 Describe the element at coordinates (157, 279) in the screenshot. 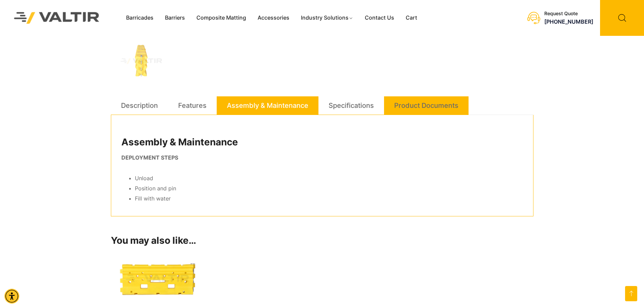

I see `img: A bright yellow plastic component with various holes and cutouts, likely used in machinery or equ...` at that location.